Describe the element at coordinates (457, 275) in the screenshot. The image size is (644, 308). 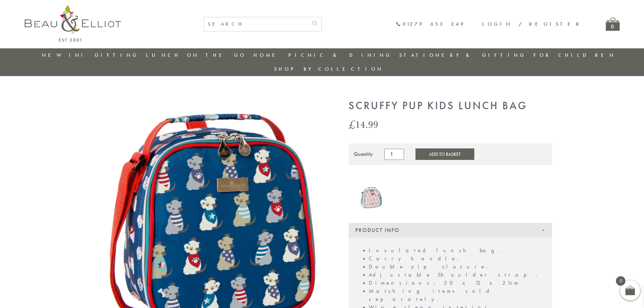
I see `li: Adjustable Shoulder strap.` at that location.